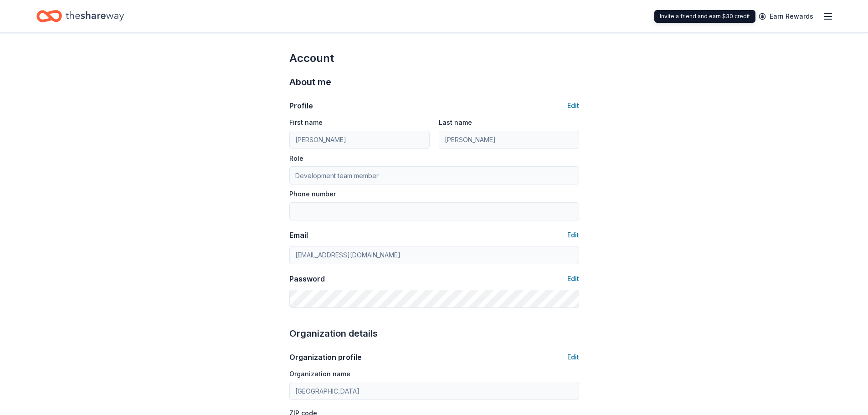 Image resolution: width=868 pixels, height=415 pixels. I want to click on label: Role, so click(296, 159).